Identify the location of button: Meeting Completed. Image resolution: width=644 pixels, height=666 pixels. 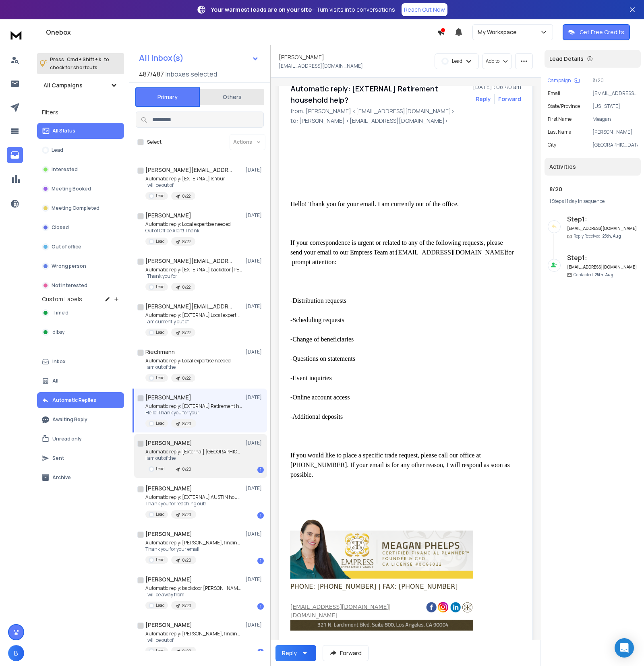
(80, 208).